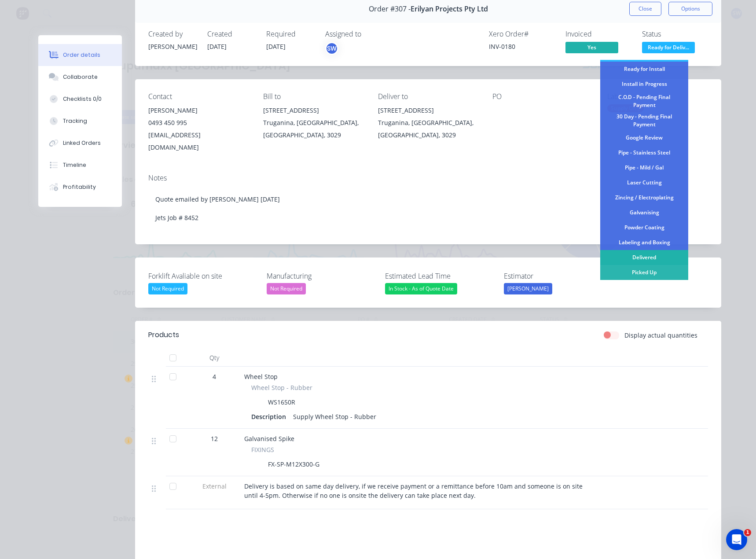 The height and width of the screenshot is (559, 756). Describe the element at coordinates (748, 533) in the screenshot. I see `span: 1` at that location.